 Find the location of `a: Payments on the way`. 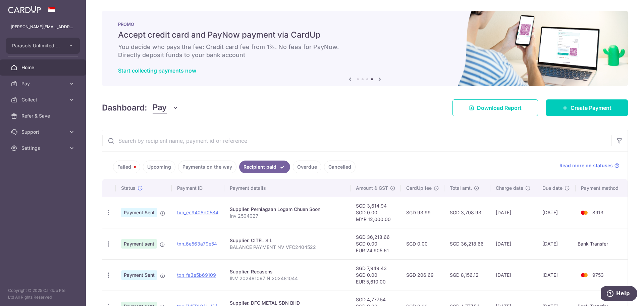

a: Payments on the way is located at coordinates (207, 167).